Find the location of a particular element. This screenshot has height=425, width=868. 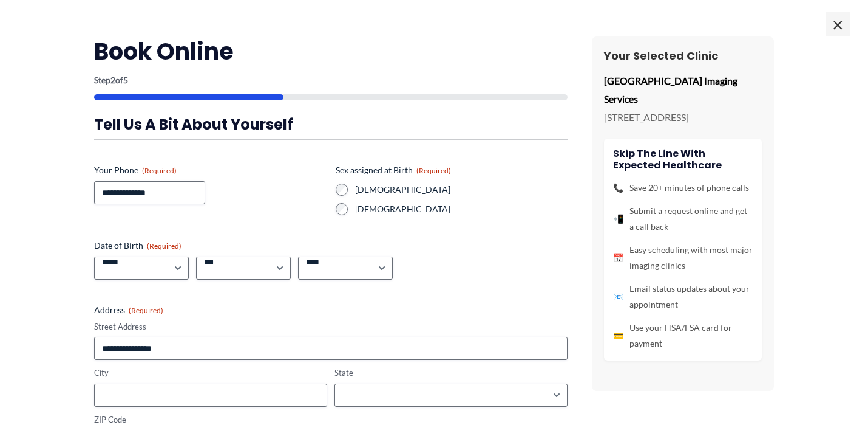

li: Easy scheduling with most major imaging clinics is located at coordinates (683, 258).